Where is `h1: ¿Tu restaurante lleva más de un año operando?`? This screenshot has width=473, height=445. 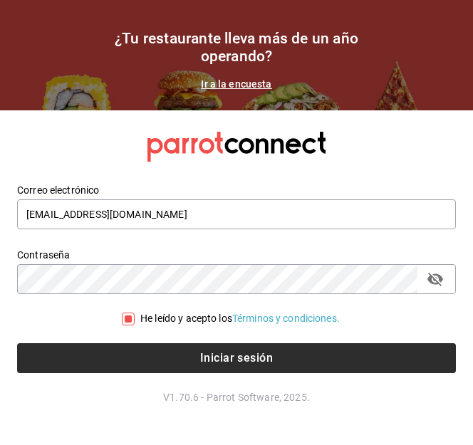 h1: ¿Tu restaurante lleva más de un año operando? is located at coordinates (236, 48).